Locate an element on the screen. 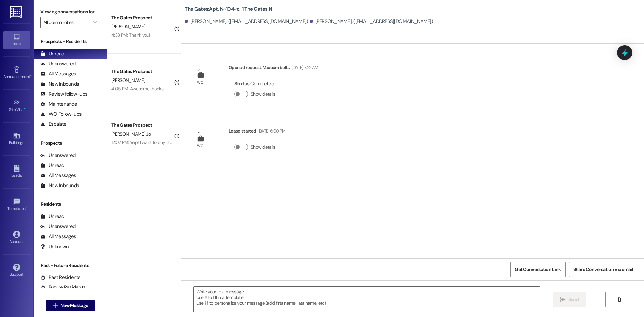 The height and width of the screenshot is (317, 644). div: : Completed is located at coordinates (256, 84).